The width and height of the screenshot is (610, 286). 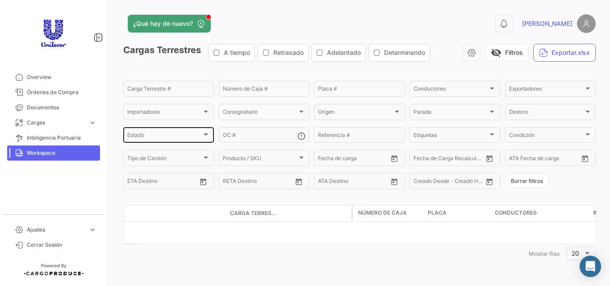 I want to click on span: Ajustes, so click(x=56, y=230).